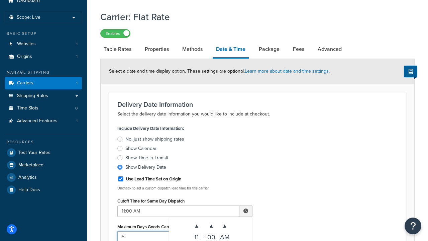 Image resolution: width=428 pixels, height=241 pixels. Describe the element at coordinates (43, 96) in the screenshot. I see `a: Shipping Rules` at that location.